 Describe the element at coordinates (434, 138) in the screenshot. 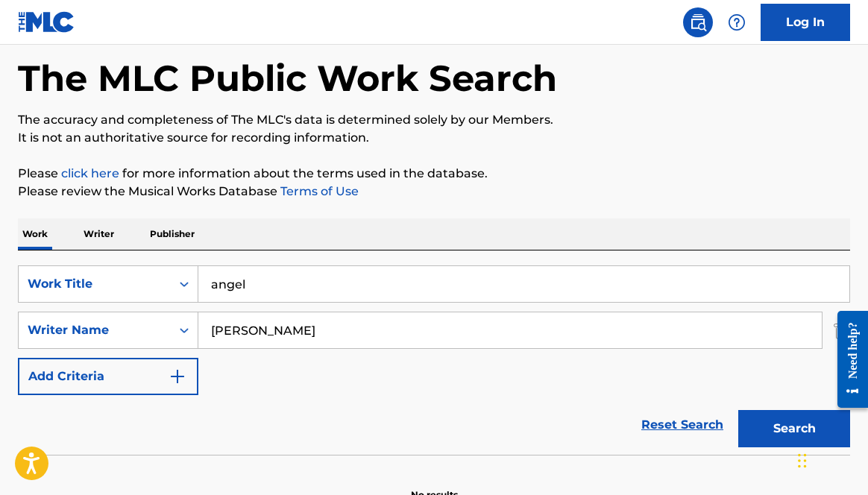

I see `p: It is not an authoritative source for recording information.` at that location.